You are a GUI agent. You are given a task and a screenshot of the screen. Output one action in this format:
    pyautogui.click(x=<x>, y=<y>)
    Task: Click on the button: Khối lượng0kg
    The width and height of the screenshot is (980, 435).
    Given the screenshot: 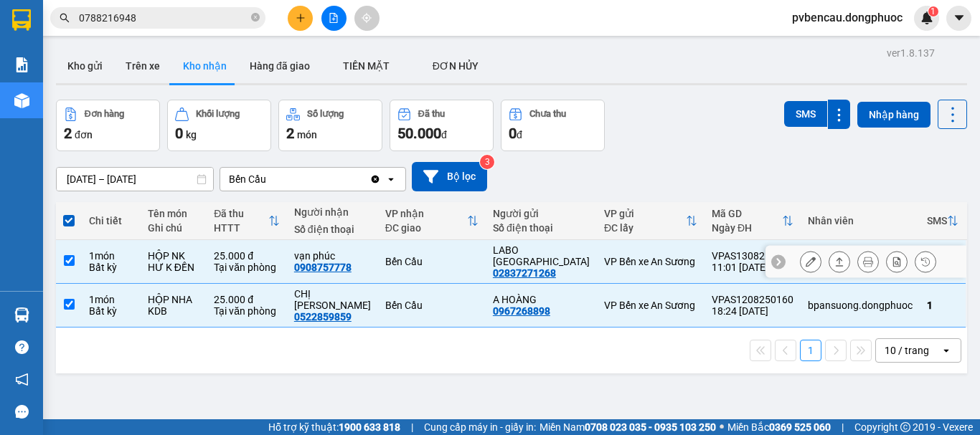 What is the action you would take?
    pyautogui.click(x=219, y=126)
    